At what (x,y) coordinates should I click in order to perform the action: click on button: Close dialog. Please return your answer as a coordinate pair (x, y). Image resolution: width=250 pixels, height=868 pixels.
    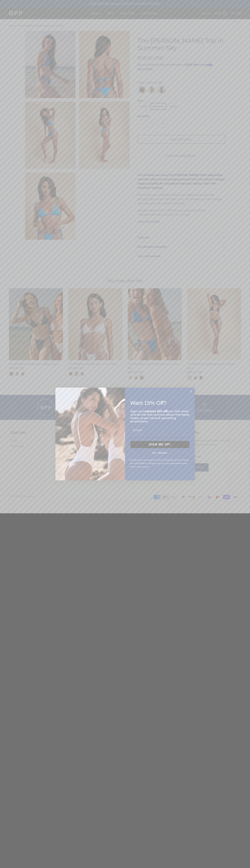
    Looking at the image, I should click on (191, 392).